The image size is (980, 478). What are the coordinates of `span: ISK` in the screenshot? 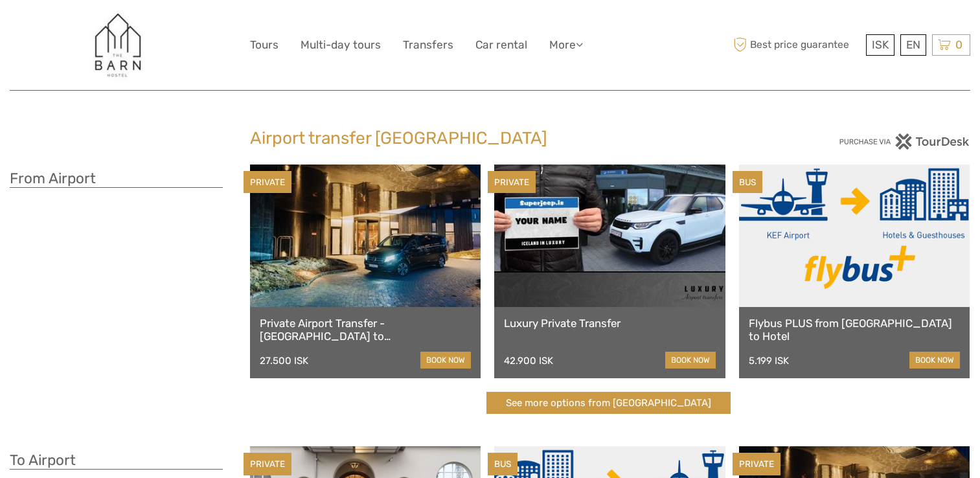 It's located at (880, 45).